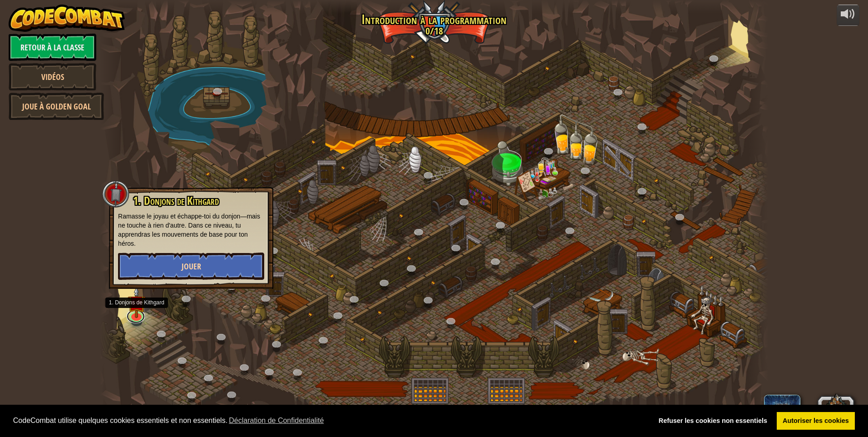 Image resolution: width=868 pixels, height=437 pixels. I want to click on a: Vidéos, so click(52, 77).